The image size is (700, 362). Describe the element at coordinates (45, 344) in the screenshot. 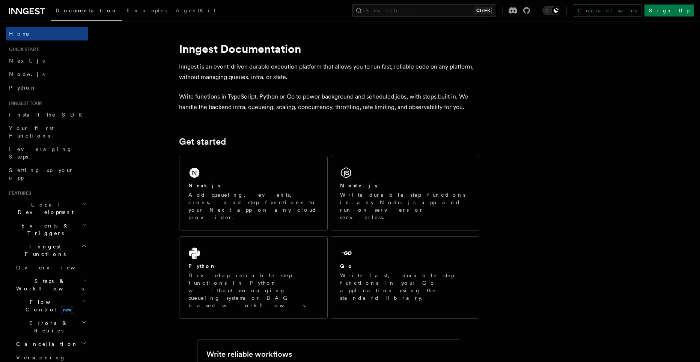

I see `span: Cancellation` at that location.